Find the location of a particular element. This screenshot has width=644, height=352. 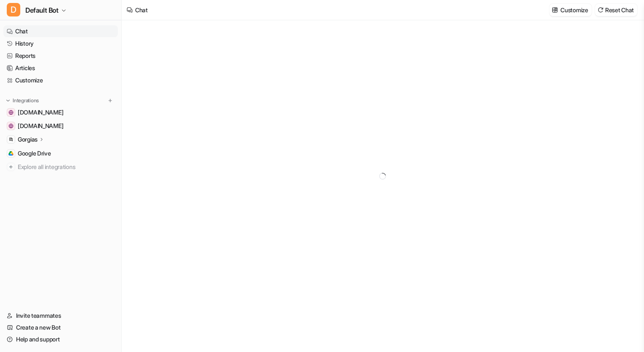

button: Integrations is located at coordinates (22, 101).